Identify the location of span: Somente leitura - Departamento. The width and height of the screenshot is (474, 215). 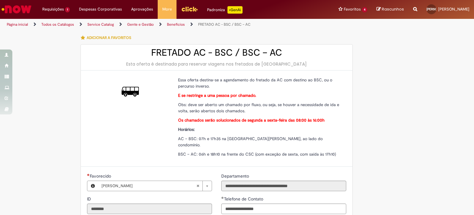
(236, 176).